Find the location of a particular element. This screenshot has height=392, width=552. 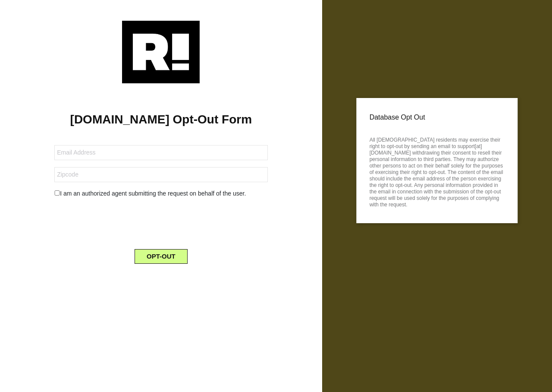

input: Email Address is located at coordinates (161, 152).